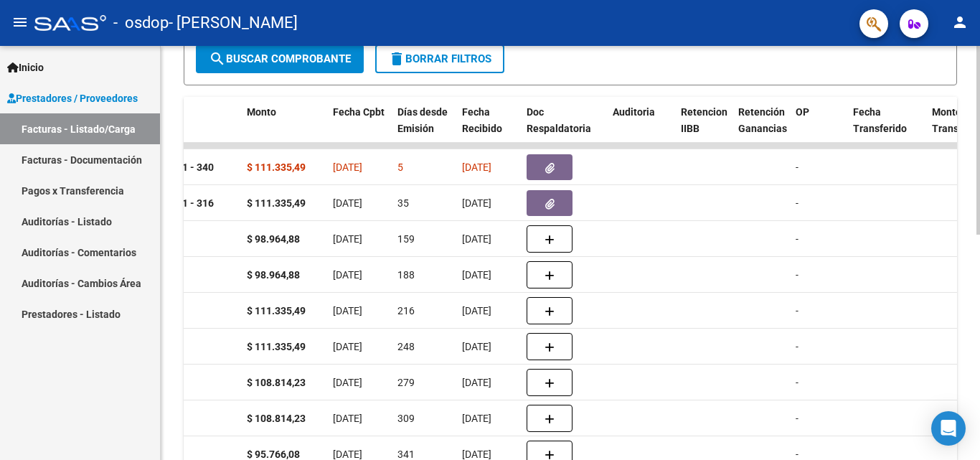 This screenshot has width=980, height=460. Describe the element at coordinates (704, 128) in the screenshot. I see `datatable-header-cell: Retencion IIBB` at that location.